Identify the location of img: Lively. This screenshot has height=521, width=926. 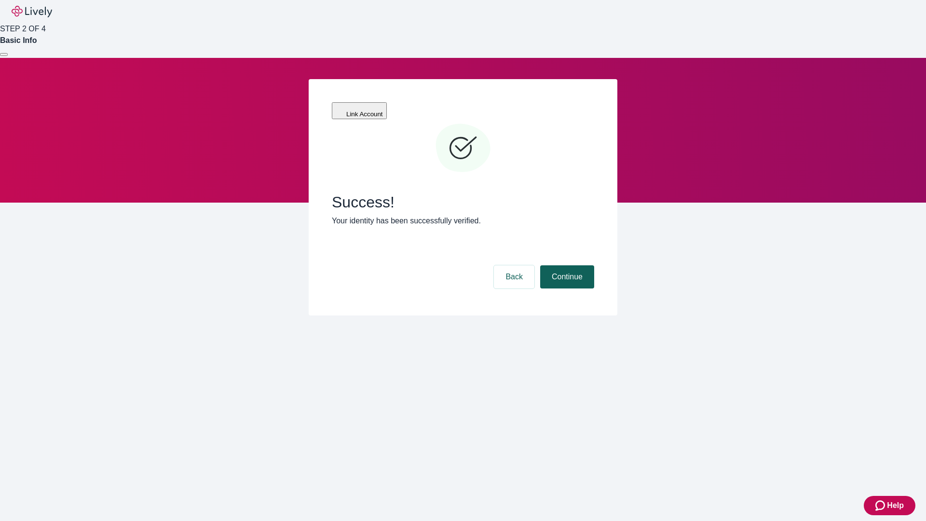
(32, 12).